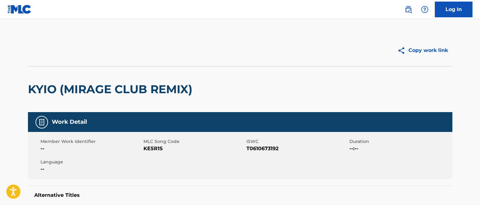  Describe the element at coordinates (400, 141) in the screenshot. I see `span: Duration` at that location.